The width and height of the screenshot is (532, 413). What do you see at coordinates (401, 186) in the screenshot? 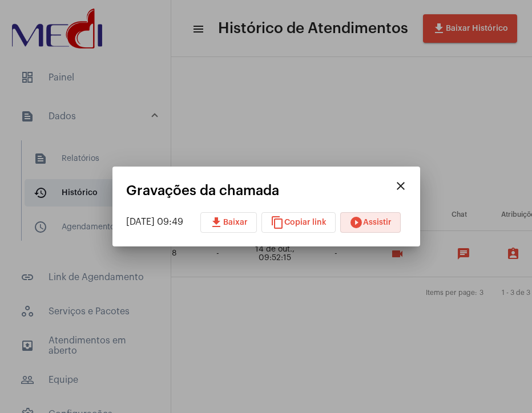
I see `mat-icon: close` at bounding box center [401, 186].